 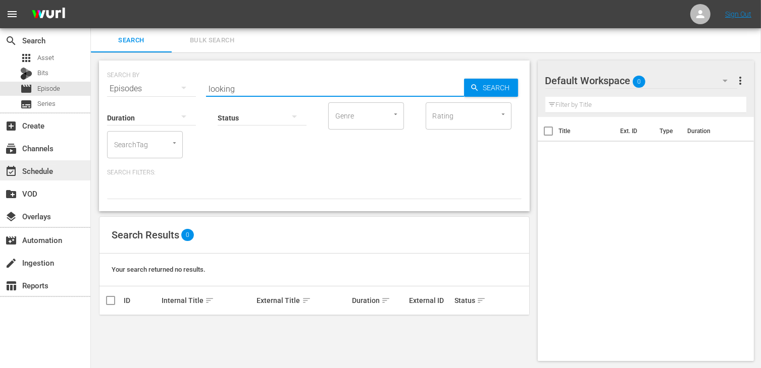 What do you see at coordinates (11, 126) in the screenshot?
I see `span: Create` at bounding box center [11, 126].